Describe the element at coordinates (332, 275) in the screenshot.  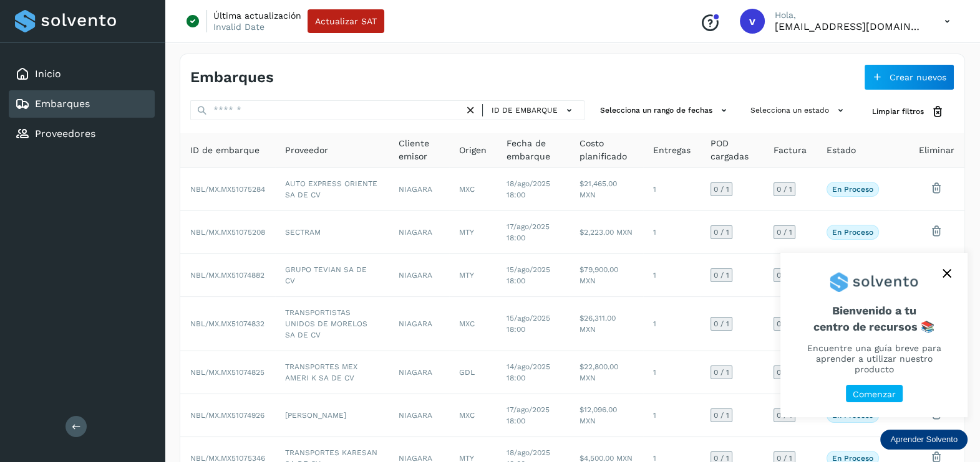
I see `td: GRUPO TEVIAN SA DE CV` at that location.